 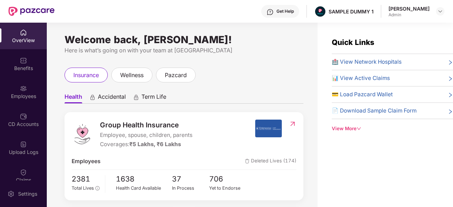 I want to click on span: Health, so click(x=73, y=98).